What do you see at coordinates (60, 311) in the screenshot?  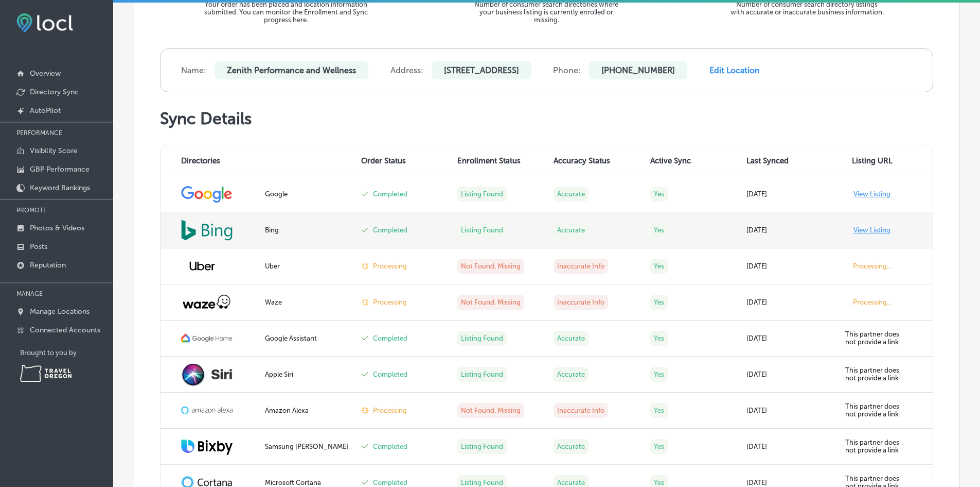 I see `font: Manage Locations` at bounding box center [60, 311].